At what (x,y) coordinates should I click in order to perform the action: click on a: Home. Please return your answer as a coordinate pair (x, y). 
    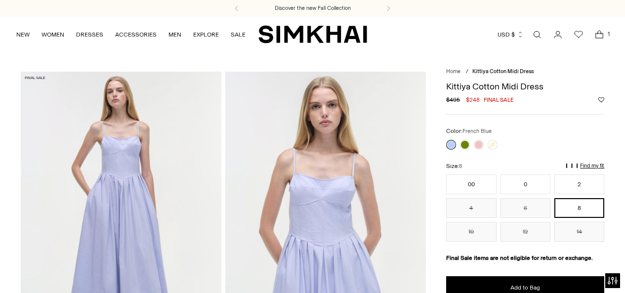
    Looking at the image, I should click on (453, 71).